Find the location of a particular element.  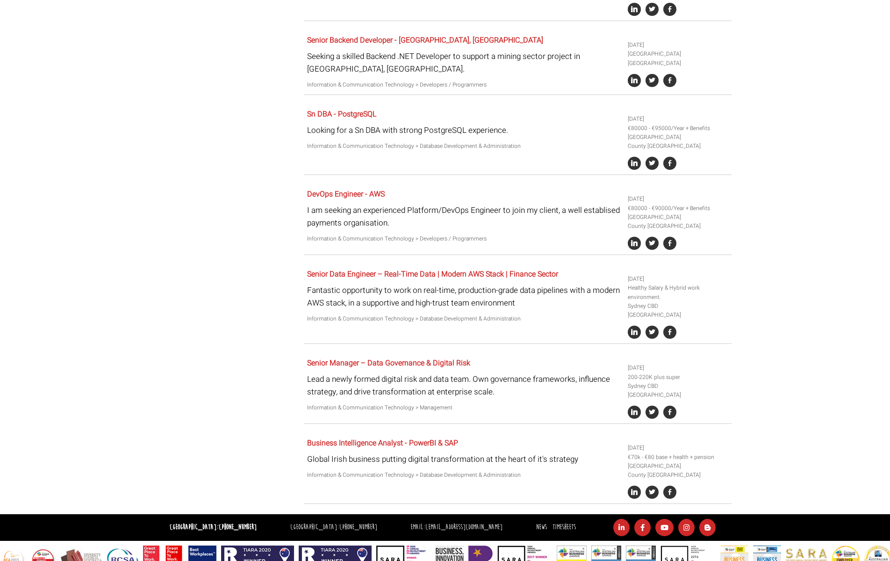

li: Email: is located at coordinates (456, 527).